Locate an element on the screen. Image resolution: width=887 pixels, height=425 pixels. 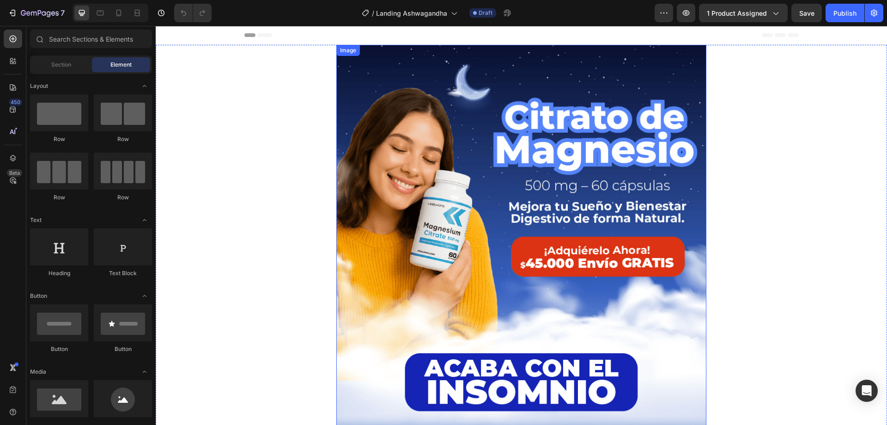
span: Text is located at coordinates (36, 220).